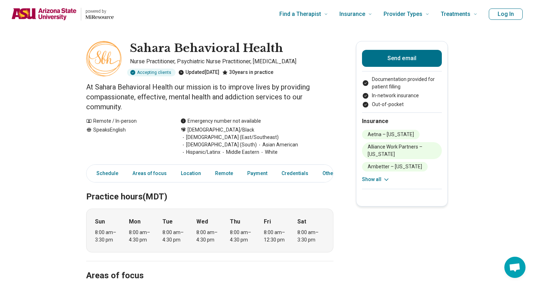 The height and width of the screenshot is (285, 534). Describe the element at coordinates (268, 152) in the screenshot. I see `span: White` at that location.